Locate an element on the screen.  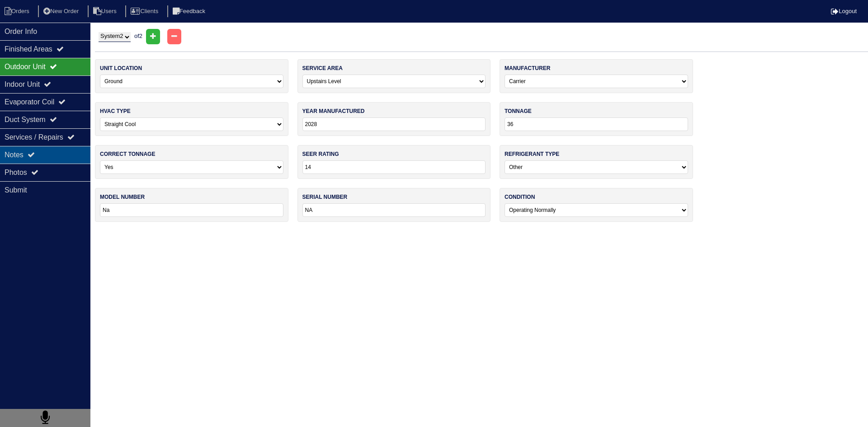
a: New Order is located at coordinates (62, 11).